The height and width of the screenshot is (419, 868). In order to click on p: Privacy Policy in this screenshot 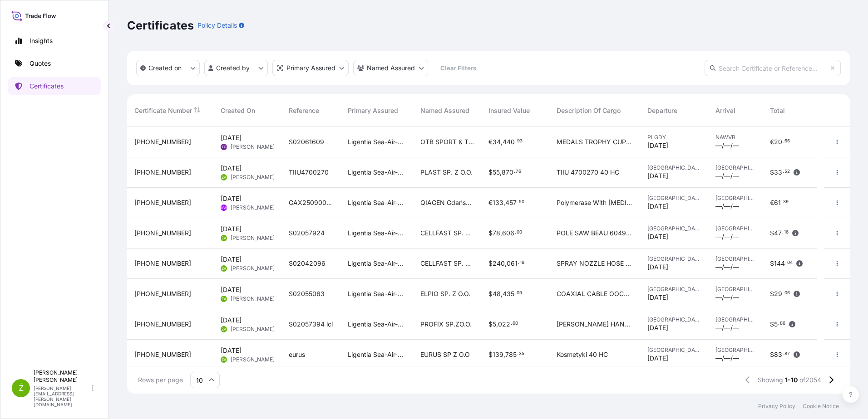, I will do `click(777, 407)`.